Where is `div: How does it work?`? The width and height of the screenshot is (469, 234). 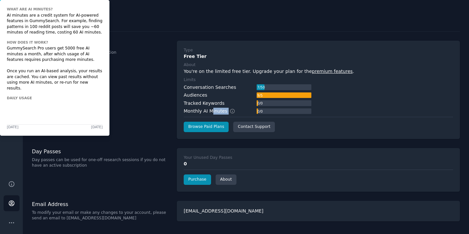 div: How does it work? is located at coordinates (27, 42).